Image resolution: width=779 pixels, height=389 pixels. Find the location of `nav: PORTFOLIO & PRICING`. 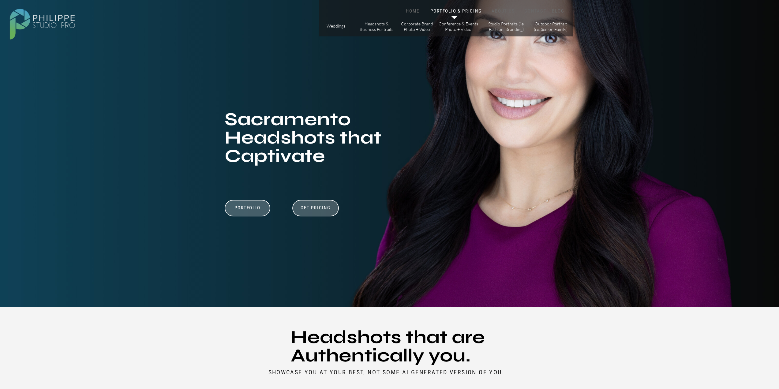

nav: PORTFOLIO & PRICING is located at coordinates (456, 11).